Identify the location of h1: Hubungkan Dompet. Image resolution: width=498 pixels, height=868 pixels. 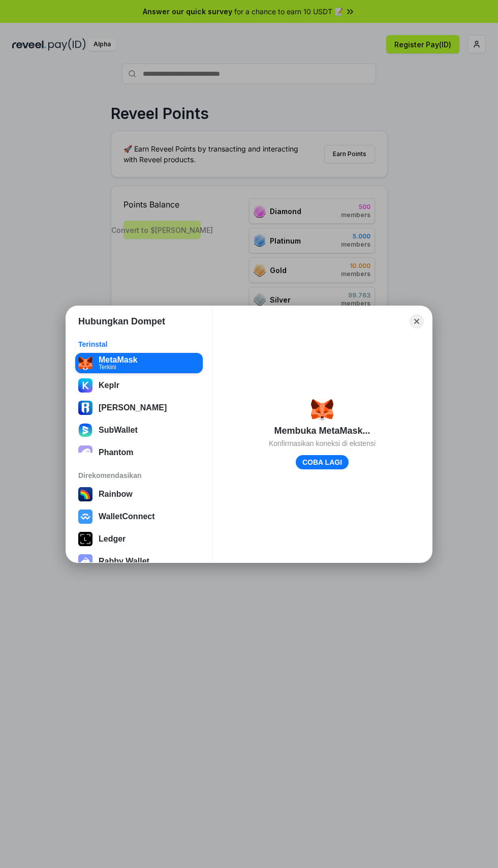
(121, 321).